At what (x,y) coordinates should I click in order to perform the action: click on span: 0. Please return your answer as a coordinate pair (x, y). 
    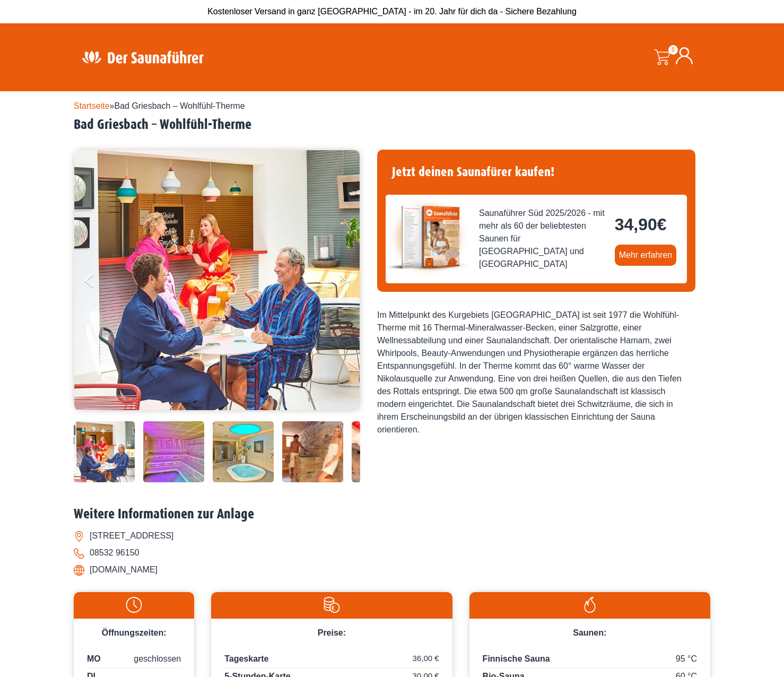
    Looking at the image, I should click on (673, 50).